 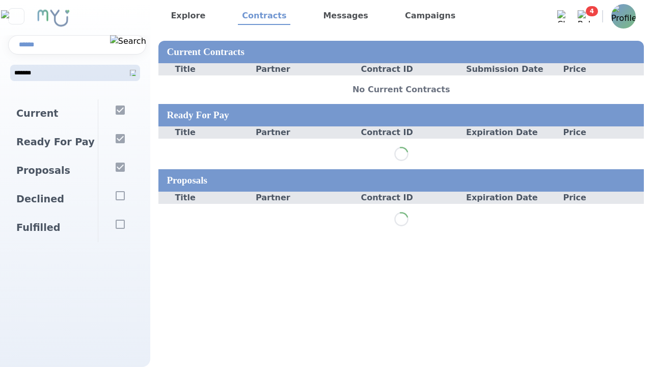 What do you see at coordinates (53, 114) in the screenshot?
I see `div: Current` at bounding box center [53, 114].